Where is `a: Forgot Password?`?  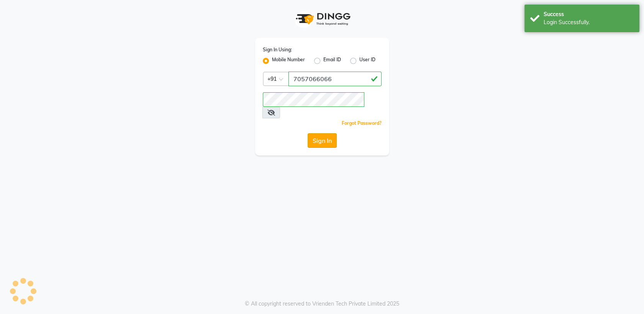
a: Forgot Password? is located at coordinates (362, 123).